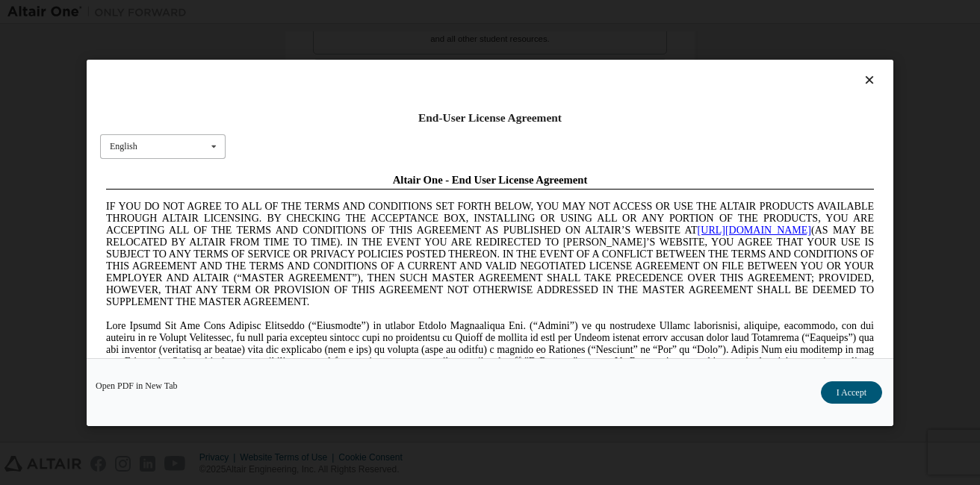  What do you see at coordinates (490, 118) in the screenshot?
I see `div: End-User License Agreement` at bounding box center [490, 118].